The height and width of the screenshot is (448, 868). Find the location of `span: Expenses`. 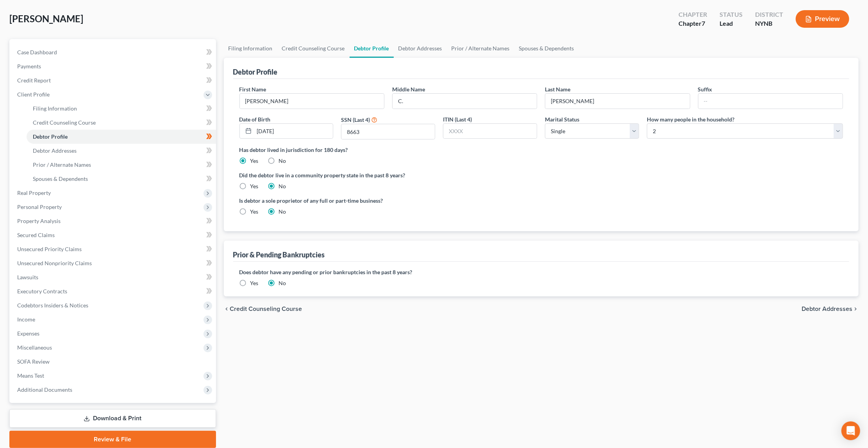

span: Expenses is located at coordinates (28, 333).